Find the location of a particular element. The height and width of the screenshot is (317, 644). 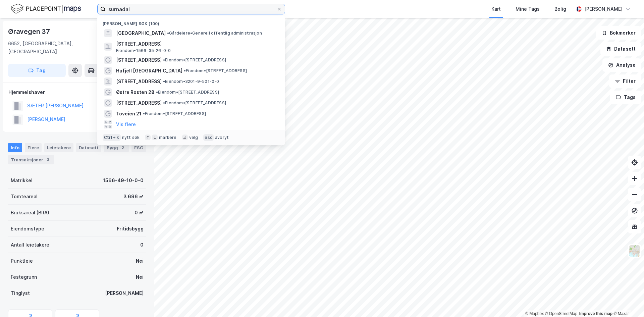

div: Bygg is located at coordinates (116, 148).